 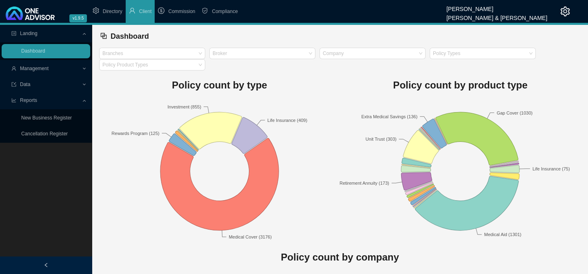 What do you see at coordinates (130, 36) in the screenshot?
I see `span: Dashboard` at bounding box center [130, 36].